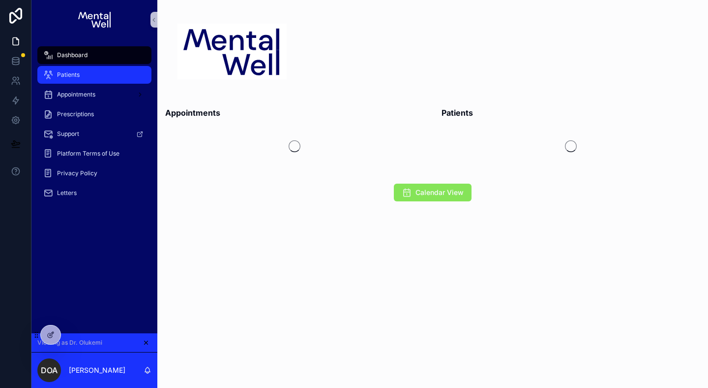 The image size is (708, 388). I want to click on span: Appointments, so click(76, 94).